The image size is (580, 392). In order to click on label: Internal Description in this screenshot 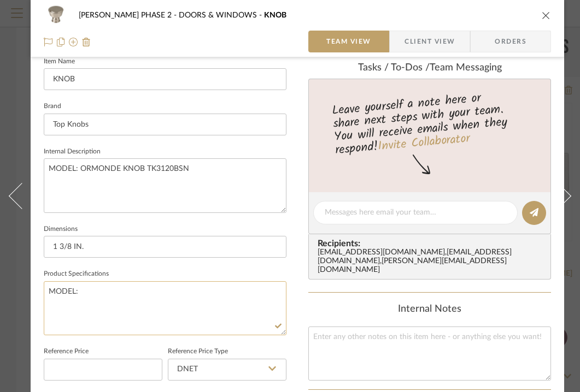, I will do `click(72, 152)`.